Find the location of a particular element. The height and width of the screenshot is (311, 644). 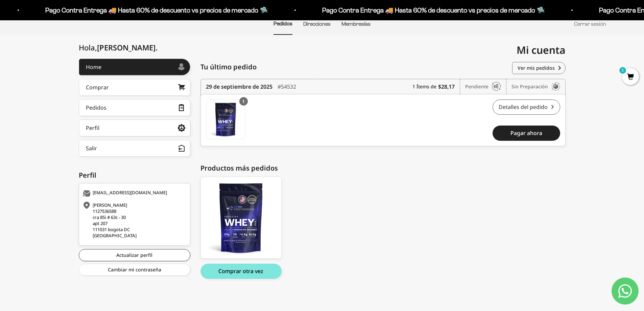

div: 1 Ítems de is located at coordinates (436, 86).